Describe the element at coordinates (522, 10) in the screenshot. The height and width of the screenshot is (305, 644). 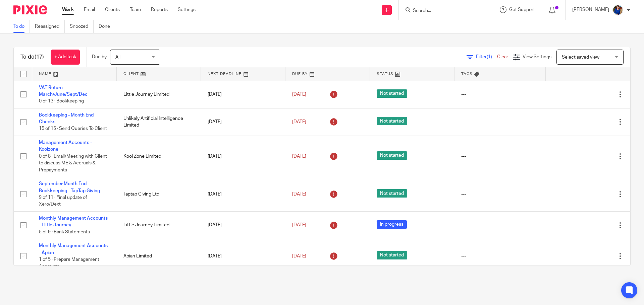
I see `span: Get Support` at that location.